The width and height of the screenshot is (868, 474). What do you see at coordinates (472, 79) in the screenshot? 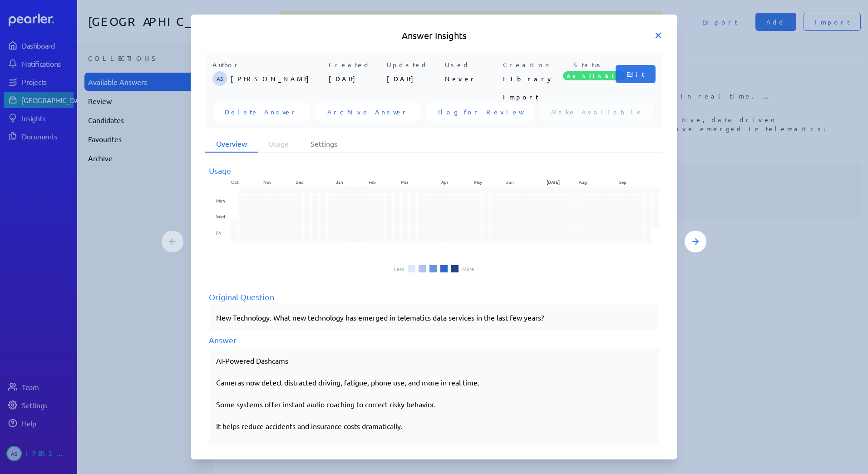
I see `p: Never` at bounding box center [472, 79].